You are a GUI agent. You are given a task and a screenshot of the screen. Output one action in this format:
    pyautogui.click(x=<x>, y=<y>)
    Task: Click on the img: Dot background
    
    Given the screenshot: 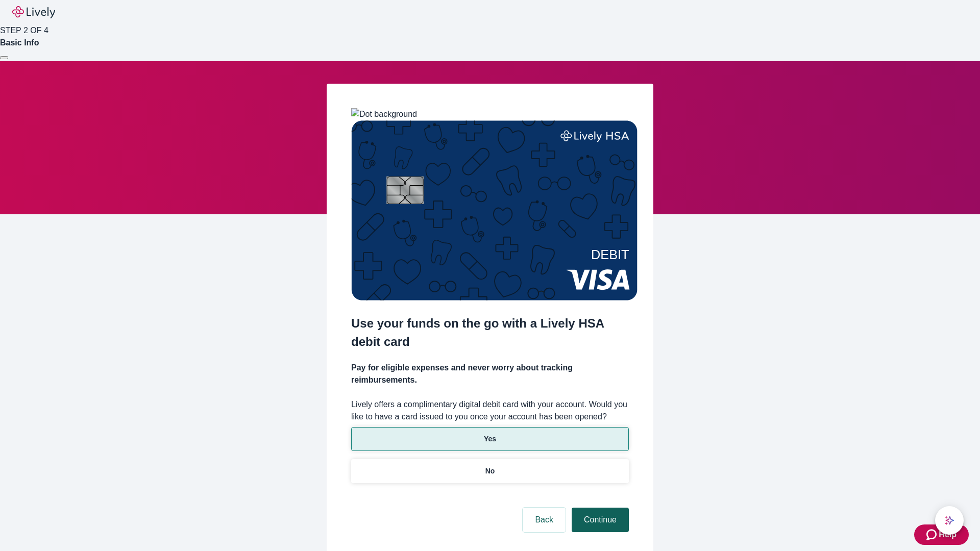 What is the action you would take?
    pyautogui.click(x=384, y=114)
    